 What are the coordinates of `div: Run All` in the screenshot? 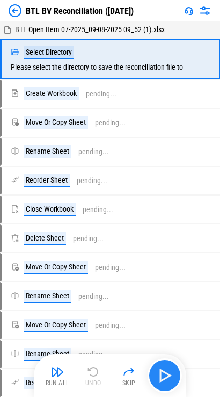 It's located at (57, 383).